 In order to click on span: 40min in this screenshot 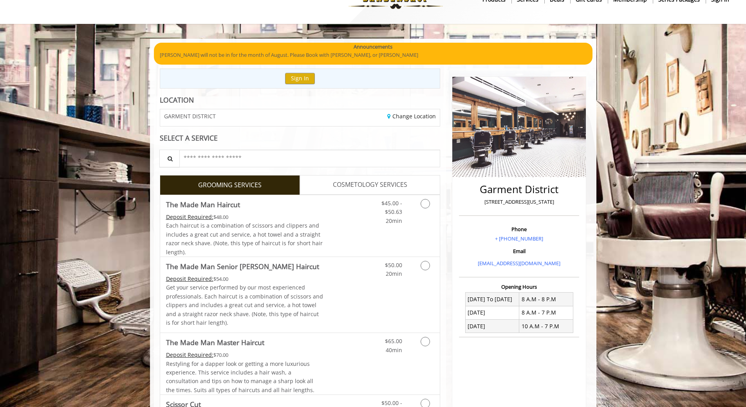, I will do `click(394, 350)`.